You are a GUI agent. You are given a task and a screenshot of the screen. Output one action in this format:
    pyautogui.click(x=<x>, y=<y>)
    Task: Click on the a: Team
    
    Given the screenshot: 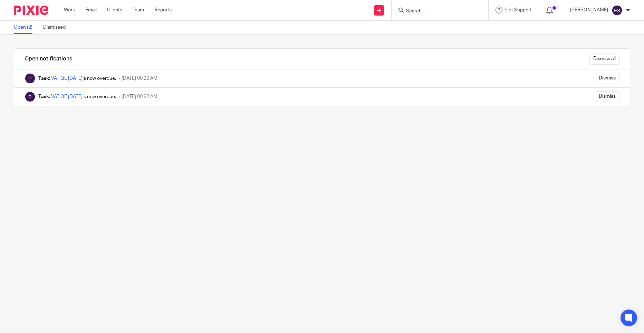 What is the action you would take?
    pyautogui.click(x=138, y=10)
    